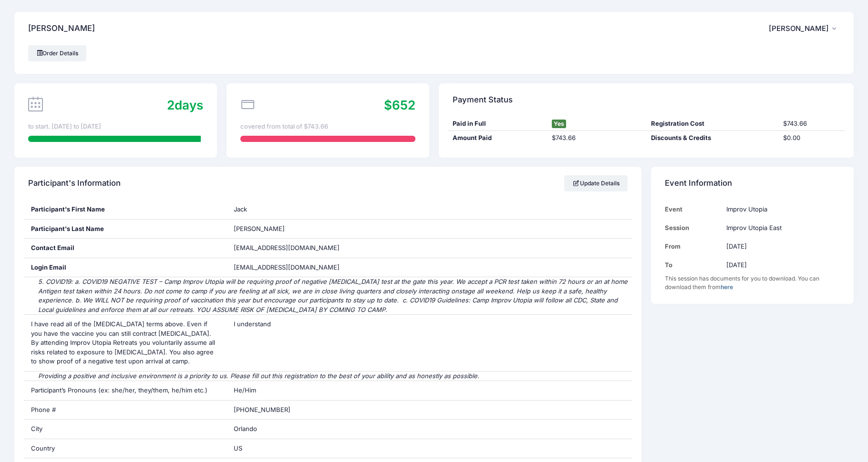 This screenshot has width=868, height=462. Describe the element at coordinates (185, 104) in the screenshot. I see `div: days` at that location.